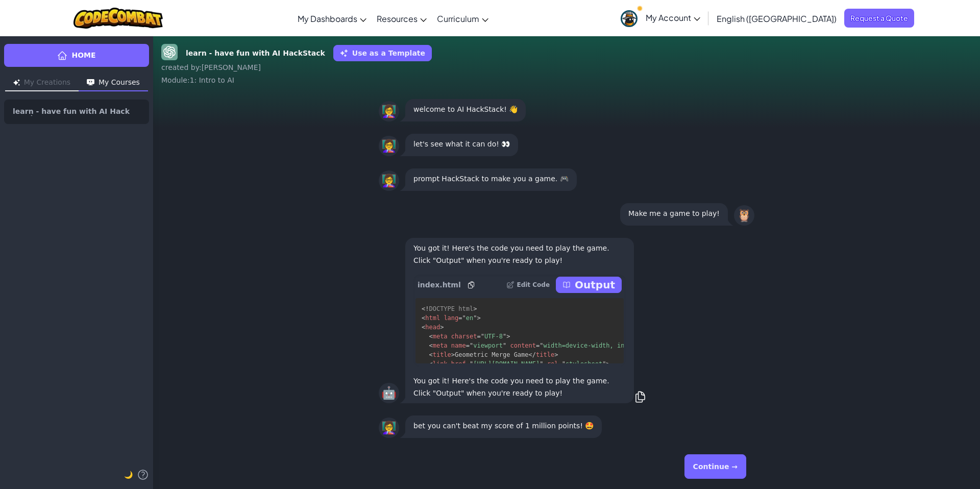 This screenshot has height=489, width=980. What do you see at coordinates (458, 346) in the screenshot?
I see `span: name` at bounding box center [458, 346].